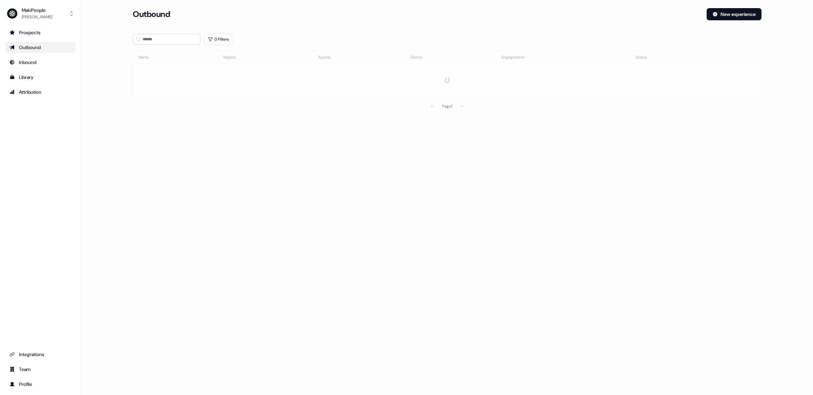 Image resolution: width=813 pixels, height=395 pixels. I want to click on div: Prospects, so click(40, 33).